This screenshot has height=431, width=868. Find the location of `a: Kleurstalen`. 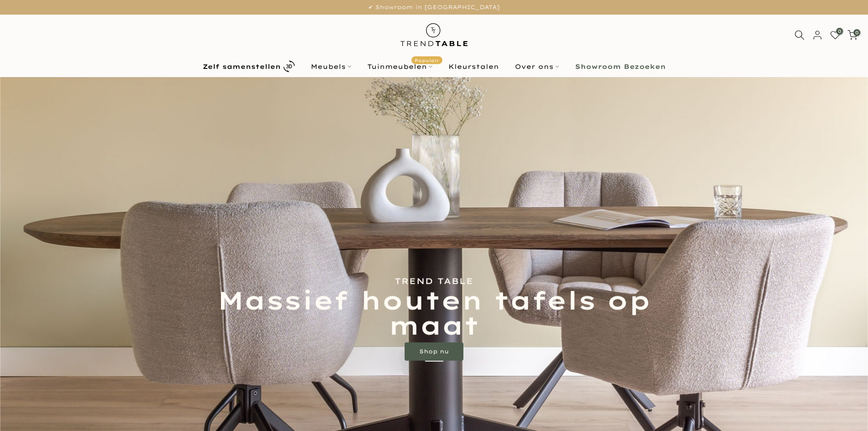

a: Kleurstalen is located at coordinates (474, 66).